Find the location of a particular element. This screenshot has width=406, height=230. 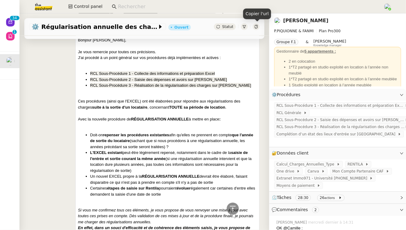

span: Mon Compte Partenaire CAF is located at coordinates (359, 171).